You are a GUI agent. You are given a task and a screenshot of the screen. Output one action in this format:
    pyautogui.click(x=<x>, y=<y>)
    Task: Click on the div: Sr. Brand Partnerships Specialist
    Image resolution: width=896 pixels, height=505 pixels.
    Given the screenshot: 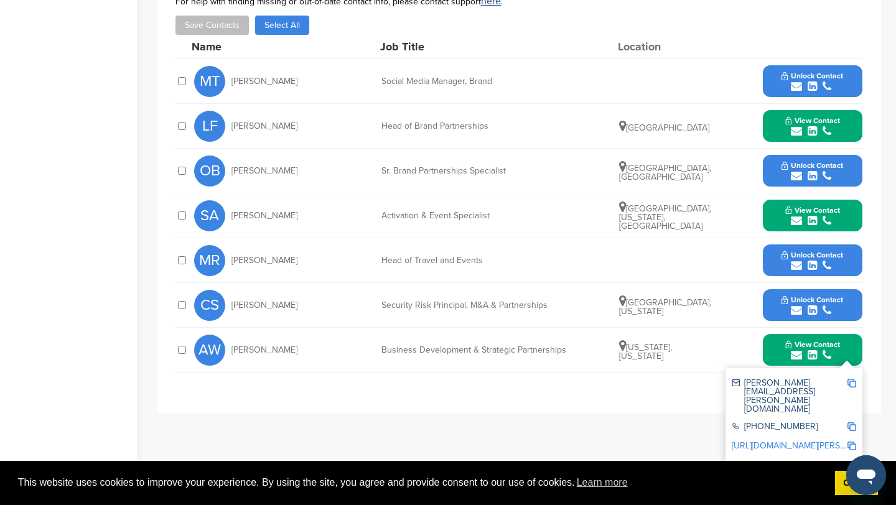 What is the action you would take?
    pyautogui.click(x=475, y=171)
    